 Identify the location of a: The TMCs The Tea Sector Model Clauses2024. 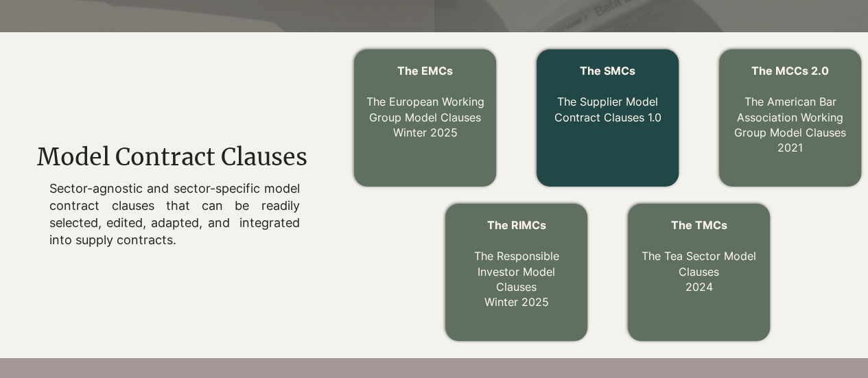
(699, 256).